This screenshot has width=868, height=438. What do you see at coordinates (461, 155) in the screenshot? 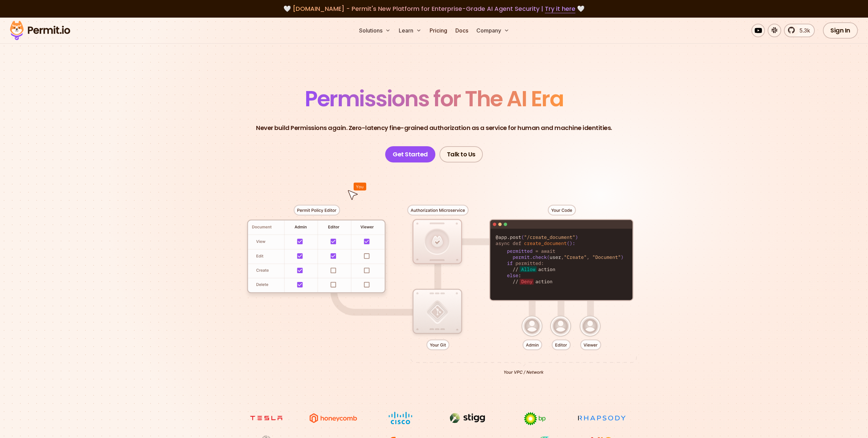
I see `a: Talk to Us` at bounding box center [461, 155].